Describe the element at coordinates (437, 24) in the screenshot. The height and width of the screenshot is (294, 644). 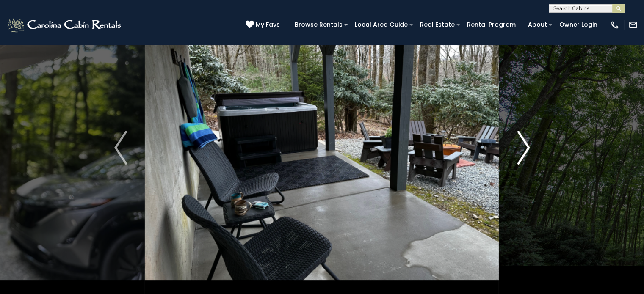
I see `a: Real Estate` at that location.